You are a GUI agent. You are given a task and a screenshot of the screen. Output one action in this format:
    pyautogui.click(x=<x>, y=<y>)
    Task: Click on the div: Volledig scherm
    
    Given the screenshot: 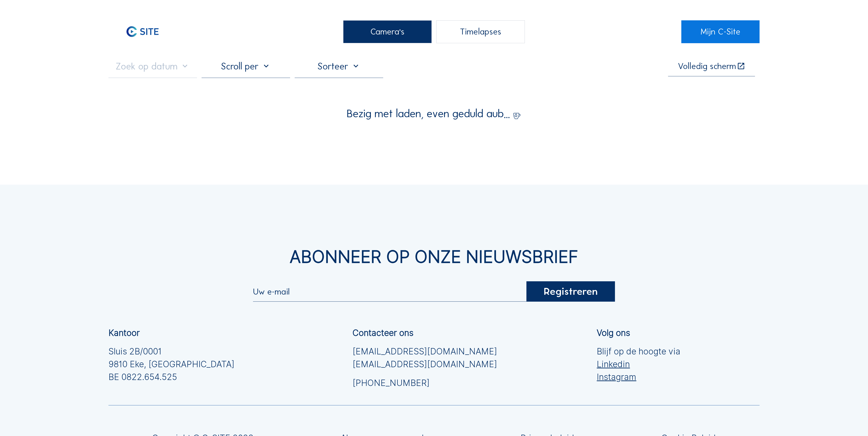 What is the action you would take?
    pyautogui.click(x=707, y=66)
    